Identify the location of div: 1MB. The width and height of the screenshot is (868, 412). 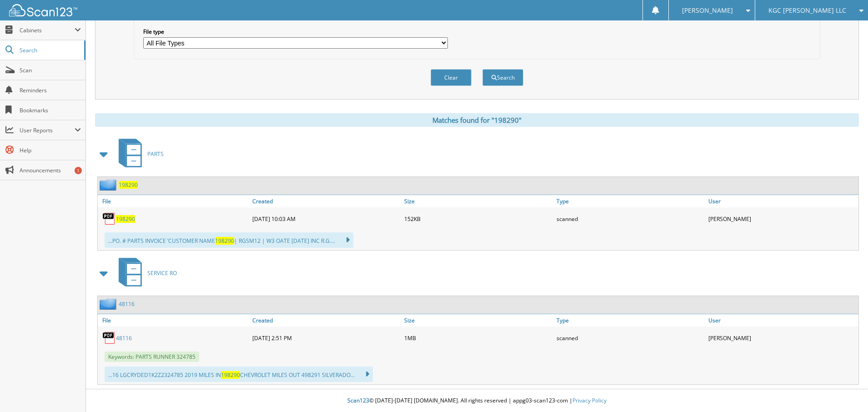
(478, 338).